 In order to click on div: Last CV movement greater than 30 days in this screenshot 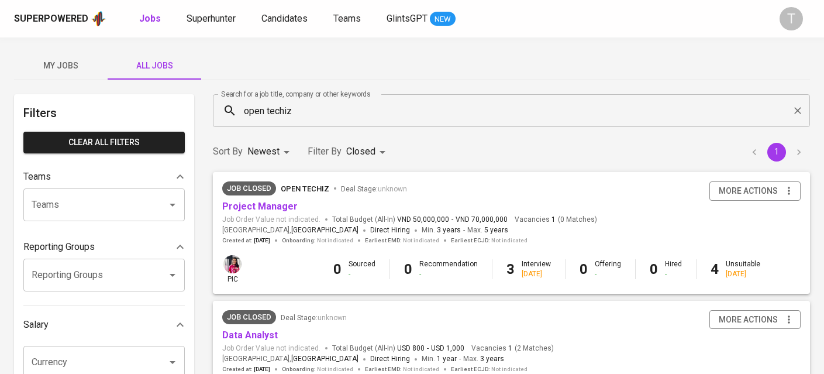, I will do `click(249, 188)`.